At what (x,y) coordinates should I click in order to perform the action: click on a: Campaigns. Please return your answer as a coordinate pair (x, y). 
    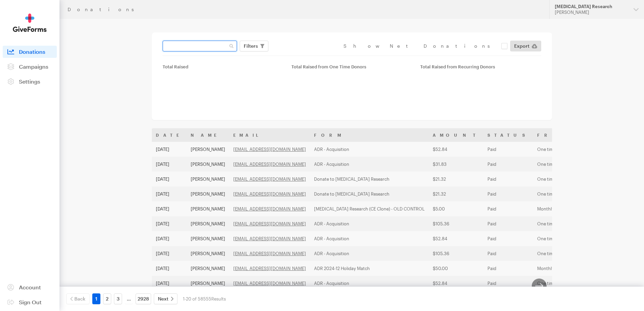
    Looking at the image, I should click on (30, 67).